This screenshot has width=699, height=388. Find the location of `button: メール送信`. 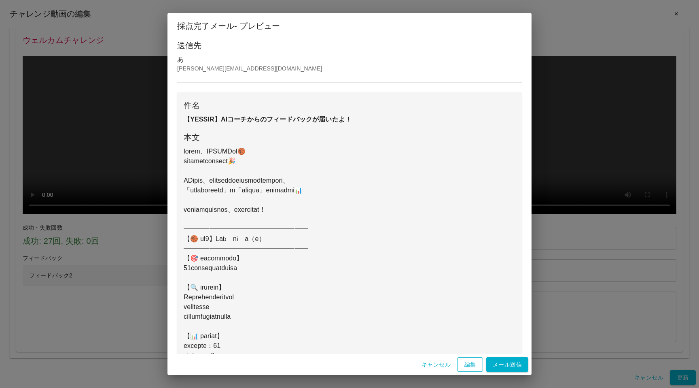

button: メール送信 is located at coordinates (508, 364).